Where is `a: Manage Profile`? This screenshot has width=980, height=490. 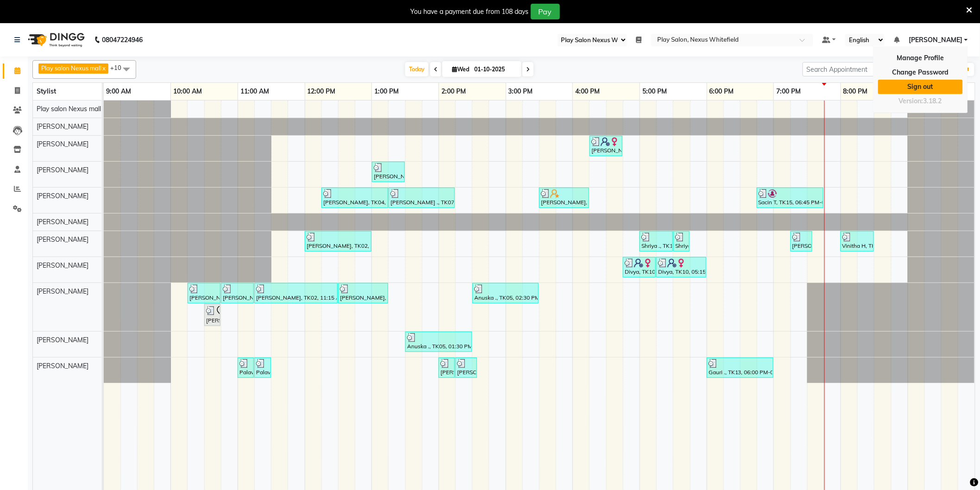 a: Manage Profile is located at coordinates (920, 58).